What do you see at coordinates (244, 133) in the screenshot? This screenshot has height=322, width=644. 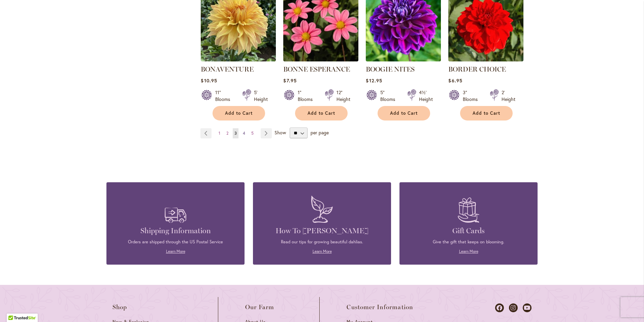 I see `a: 4` at bounding box center [244, 133].